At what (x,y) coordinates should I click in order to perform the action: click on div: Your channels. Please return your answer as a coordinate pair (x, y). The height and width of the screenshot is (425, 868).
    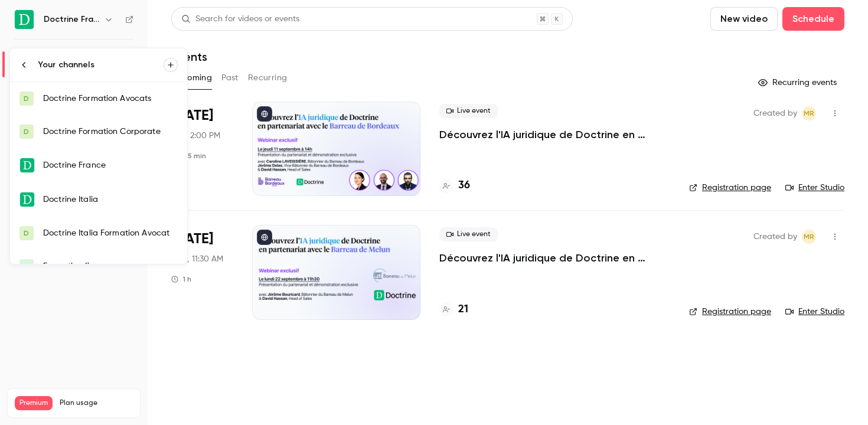
    Looking at the image, I should click on (101, 65).